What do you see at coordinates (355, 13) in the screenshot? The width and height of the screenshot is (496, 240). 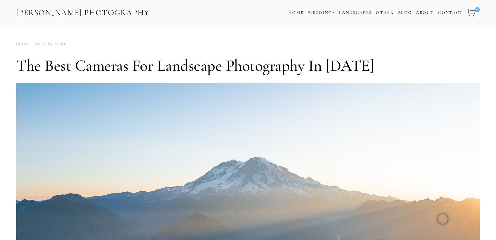 I see `a: Landscapes` at bounding box center [355, 13].